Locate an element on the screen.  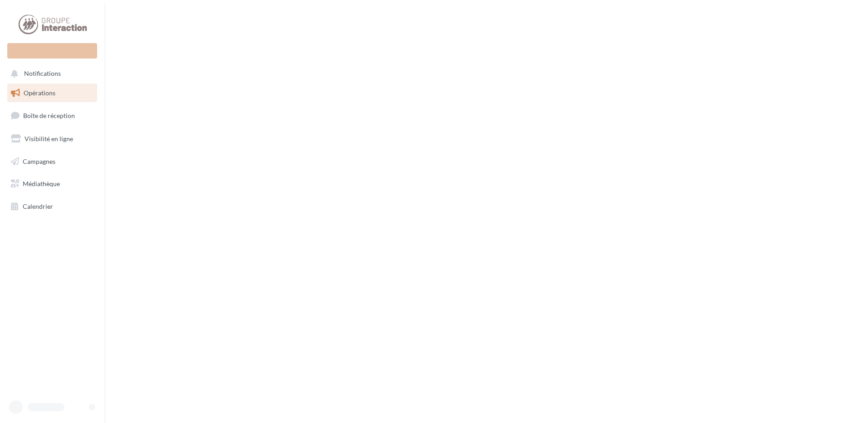
a: Calendrier is located at coordinates (52, 206).